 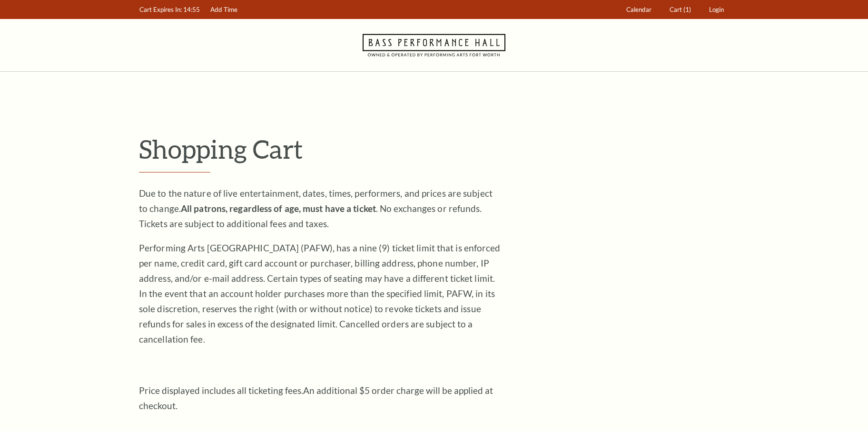 I want to click on a: Calendar, so click(x=640, y=10).